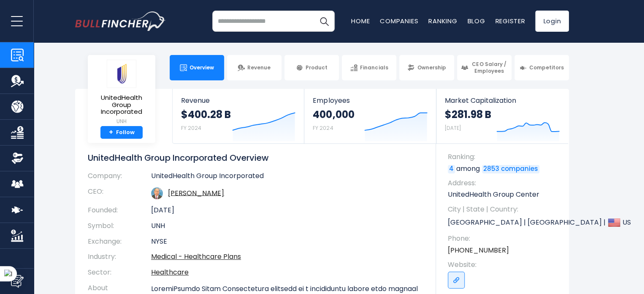 The image size is (644, 294). I want to click on span: Website:, so click(504, 265).